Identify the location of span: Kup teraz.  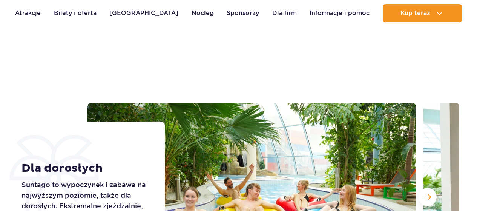
(415, 13).